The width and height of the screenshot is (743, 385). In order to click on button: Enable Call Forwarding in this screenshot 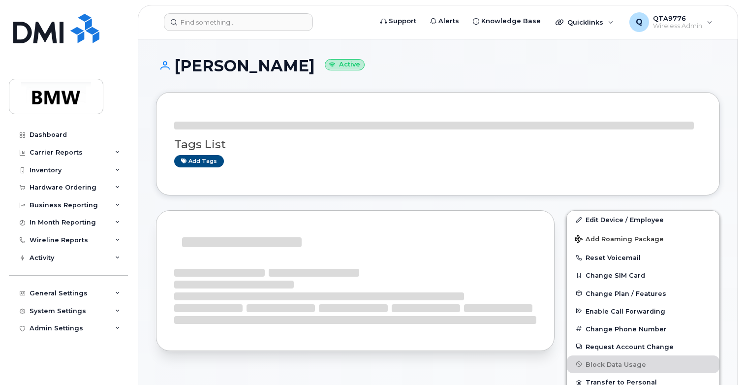, I will do `click(643, 311)`.